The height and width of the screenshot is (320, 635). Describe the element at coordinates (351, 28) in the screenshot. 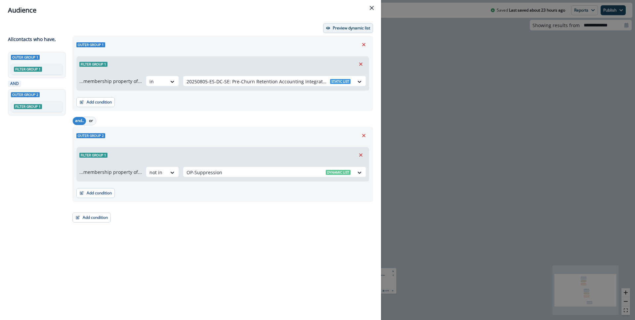

I see `p: Preview dynamic list` at that location.